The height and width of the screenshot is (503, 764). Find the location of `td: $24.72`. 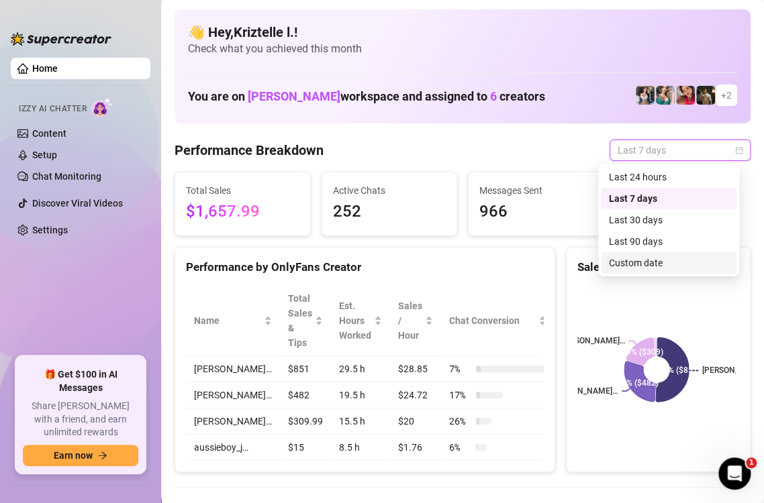

td: $24.72 is located at coordinates (416, 395).